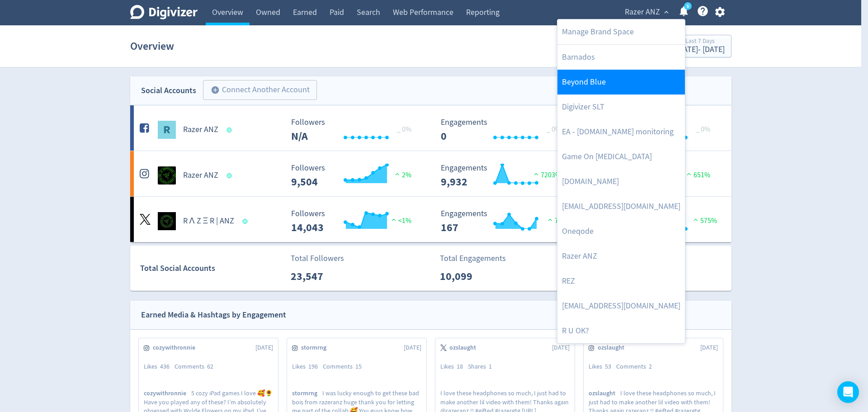 This screenshot has width=868, height=412. What do you see at coordinates (622, 331) in the screenshot?
I see `a: R U OK?` at bounding box center [622, 331].